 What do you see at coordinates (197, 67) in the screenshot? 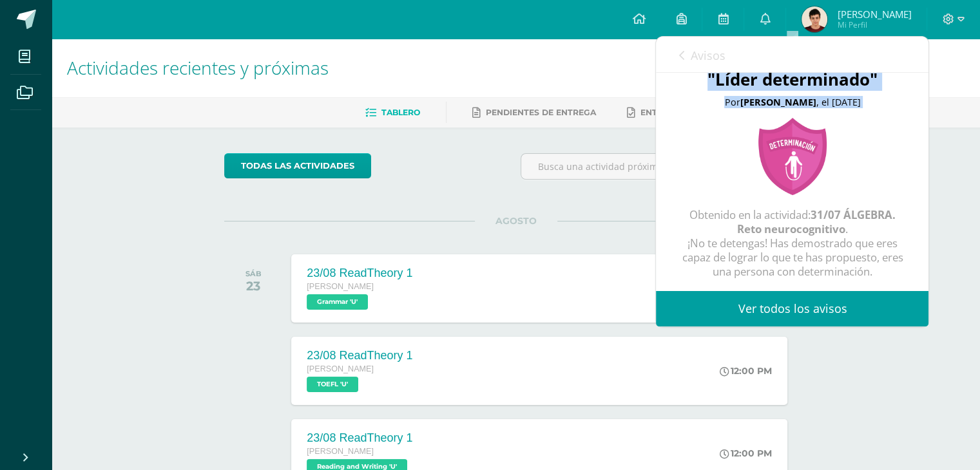
I see `span: Actividades recientes y próximas` at bounding box center [197, 67].